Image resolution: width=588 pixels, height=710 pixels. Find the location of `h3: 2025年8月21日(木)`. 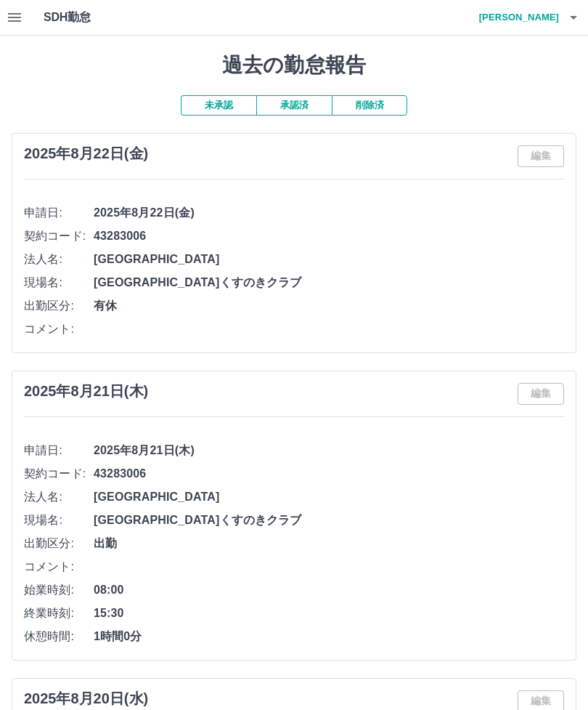

h3: 2025年8月21日(木) is located at coordinates (86, 391).